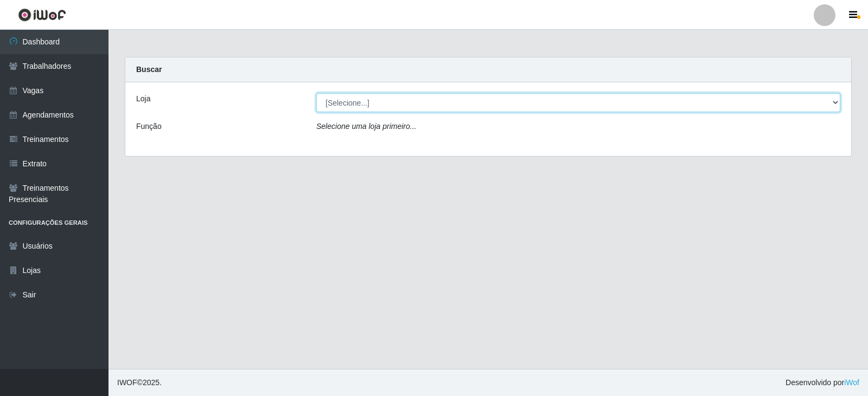 The width and height of the screenshot is (868, 396). I want to click on span: © 2025 ., so click(139, 383).